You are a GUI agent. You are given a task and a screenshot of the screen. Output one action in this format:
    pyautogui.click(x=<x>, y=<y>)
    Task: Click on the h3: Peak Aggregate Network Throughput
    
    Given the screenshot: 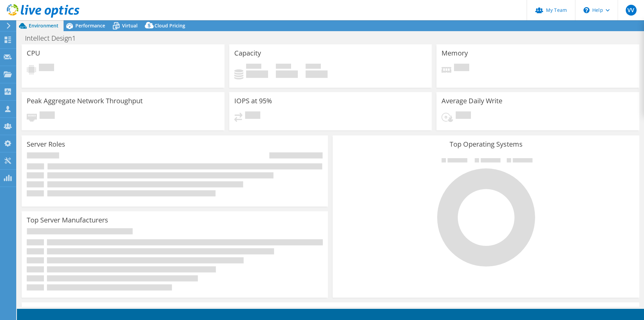 What is the action you would take?
    pyautogui.click(x=84, y=101)
    